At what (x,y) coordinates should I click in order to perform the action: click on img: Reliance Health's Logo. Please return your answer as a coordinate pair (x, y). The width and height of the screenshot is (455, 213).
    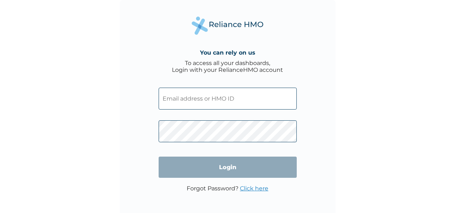
    Looking at the image, I should click on (228, 26).